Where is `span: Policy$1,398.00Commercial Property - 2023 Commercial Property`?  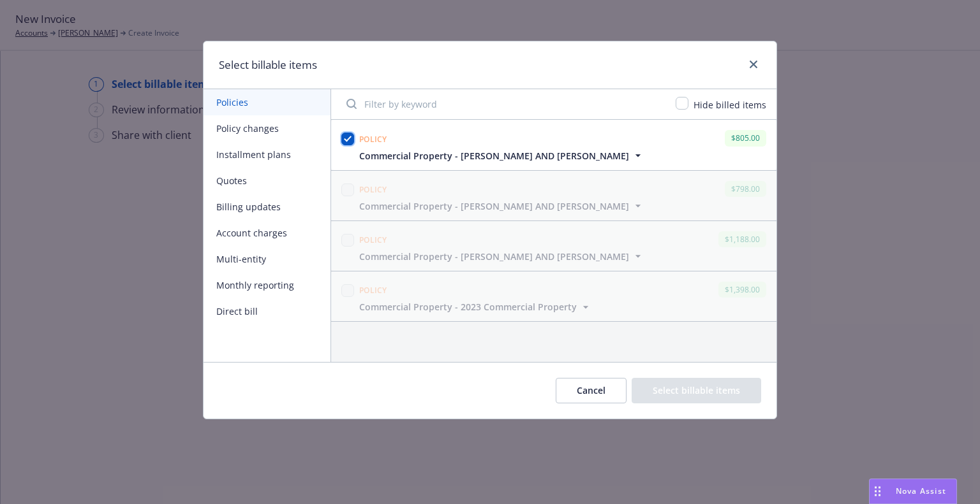
span: Policy$1,398.00Commercial Property - 2023 Commercial Property is located at coordinates (554, 297).